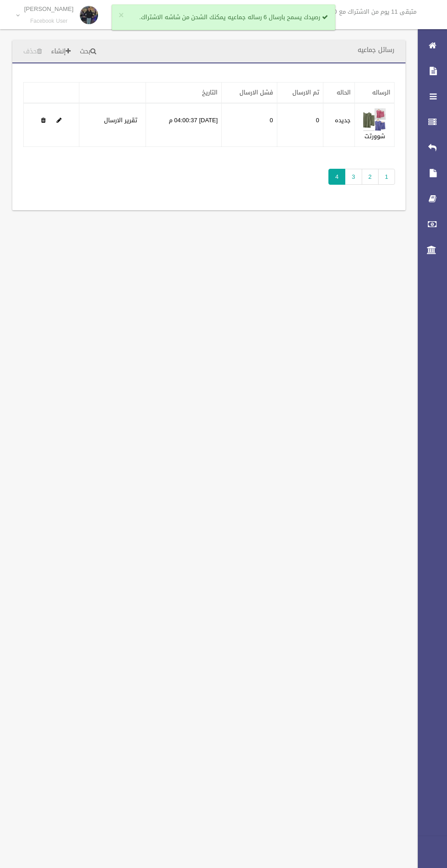 The image size is (447, 868). Describe the element at coordinates (306, 92) in the screenshot. I see `a: تم الارسال` at that location.